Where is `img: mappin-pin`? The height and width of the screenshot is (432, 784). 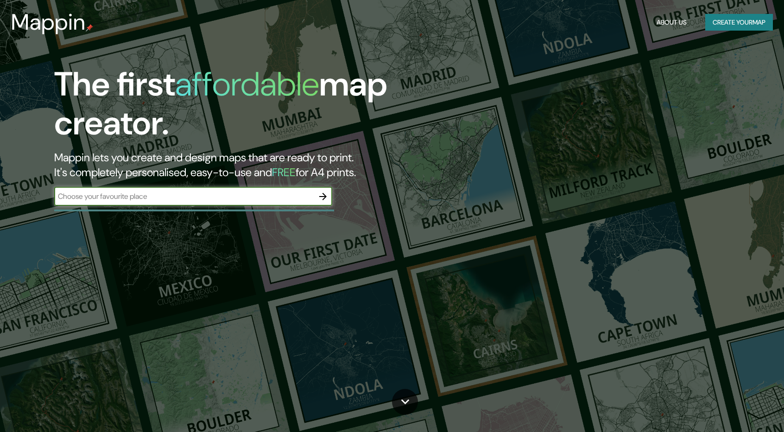 img: mappin-pin is located at coordinates (89, 28).